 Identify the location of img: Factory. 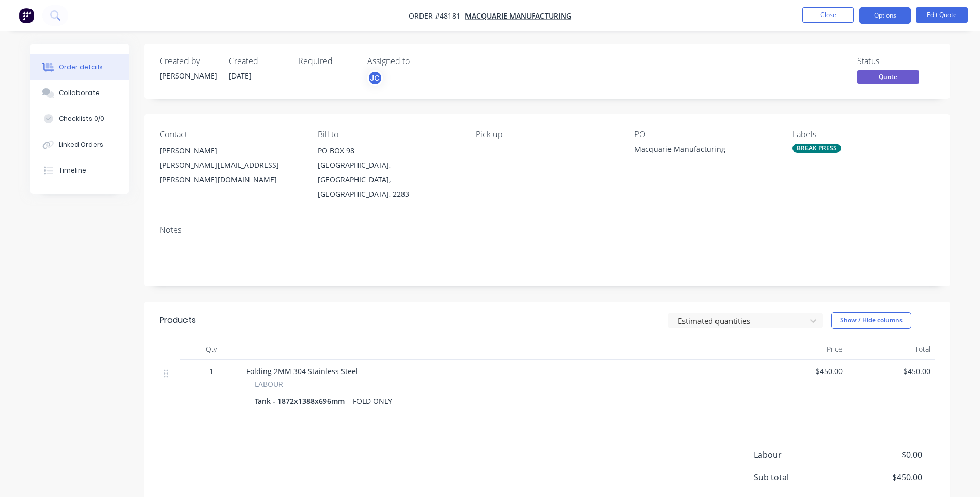
(26, 15).